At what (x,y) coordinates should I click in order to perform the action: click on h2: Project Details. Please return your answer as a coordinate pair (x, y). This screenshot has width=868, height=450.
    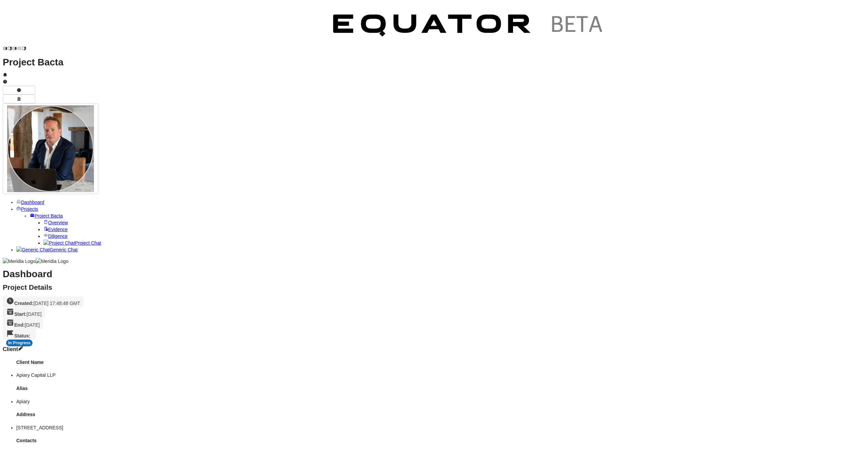
    Looking at the image, I should click on (434, 287).